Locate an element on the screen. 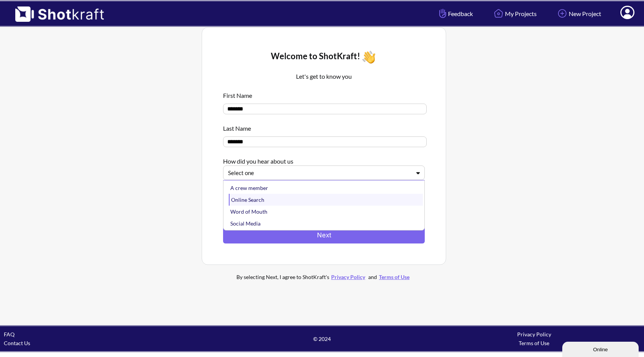 The width and height of the screenshot is (644, 357). p: Let's get to know you is located at coordinates (323, 76).